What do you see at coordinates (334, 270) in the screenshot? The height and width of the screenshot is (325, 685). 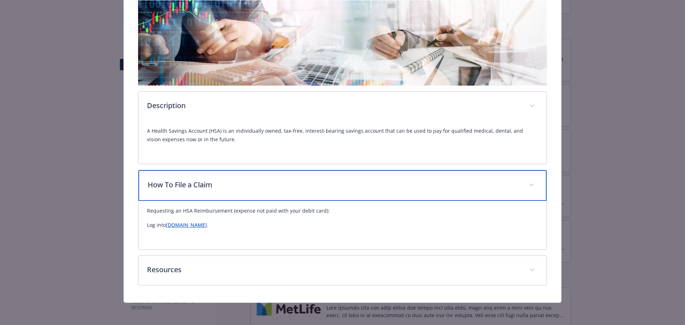 I see `p: Resources` at bounding box center [334, 270].